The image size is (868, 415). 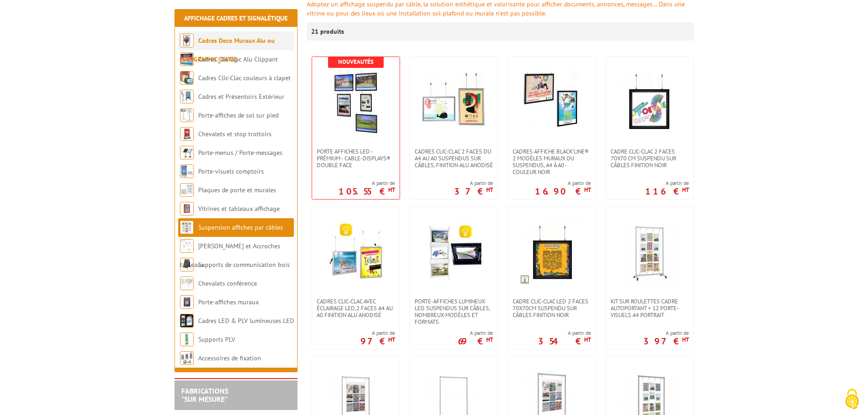 What do you see at coordinates (475, 341) in the screenshot?
I see `p: 69 €` at bounding box center [475, 341].